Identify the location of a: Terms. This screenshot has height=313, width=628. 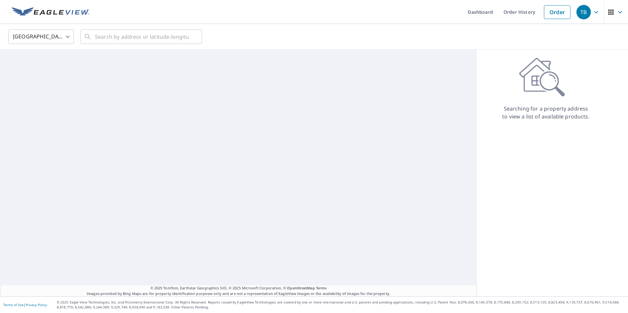
(321, 288).